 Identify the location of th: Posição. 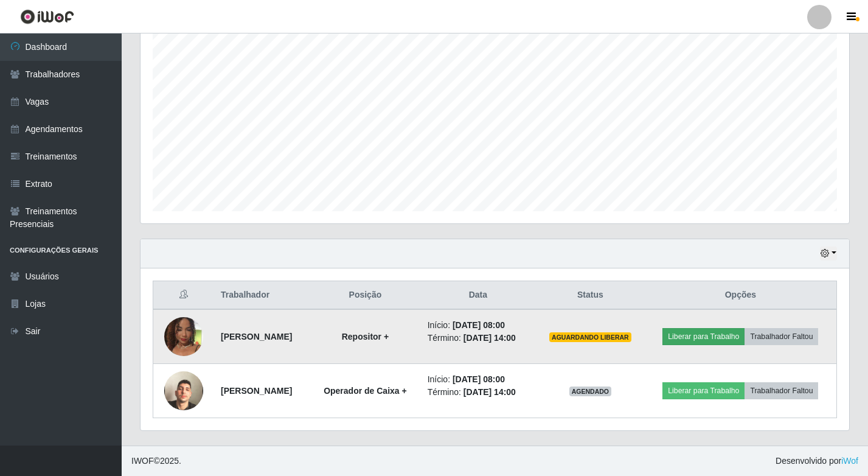
(365, 295).